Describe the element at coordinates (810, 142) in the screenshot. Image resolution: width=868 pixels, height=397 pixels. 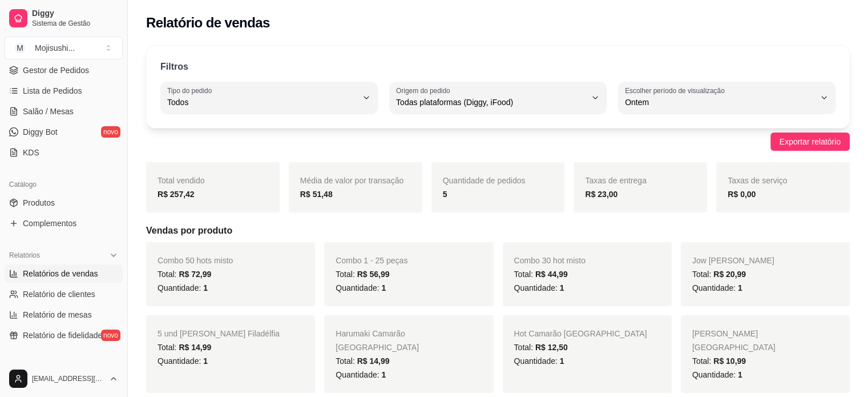
I see `span: Exportar relatório` at that location.